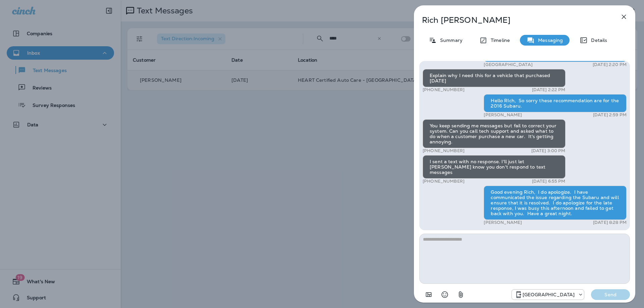 The height and width of the screenshot is (308, 644). Describe the element at coordinates (494, 134) in the screenshot. I see `div: You keep sending me messages but fail to correct your system. Can you call tech support and asked...` at that location.